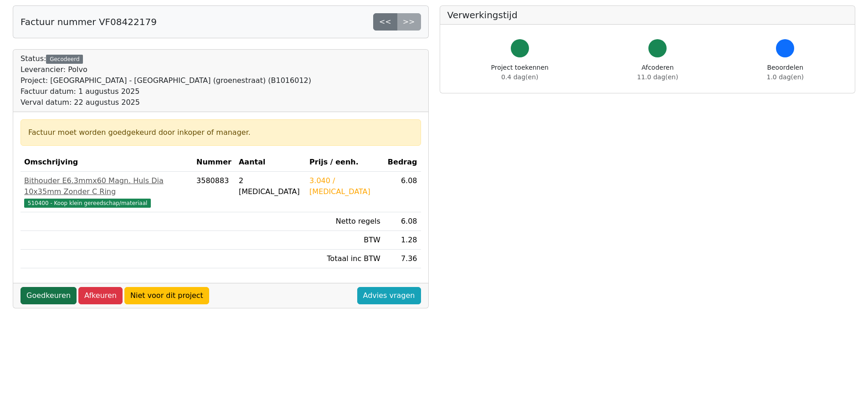 The width and height of the screenshot is (868, 415). I want to click on th: Aantal, so click(270, 162).